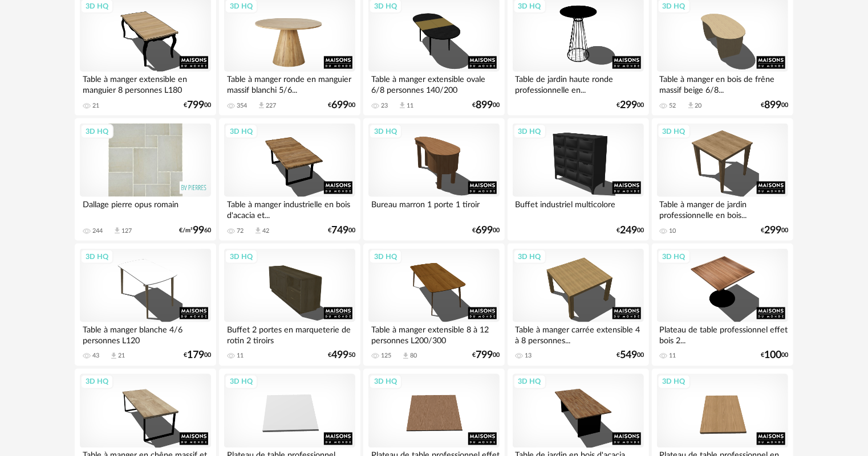  What do you see at coordinates (723, 306) in the screenshot?
I see `a: 3D HQ Plateau de table professionnel effet bois 2... 11 €10000` at bounding box center [723, 306].